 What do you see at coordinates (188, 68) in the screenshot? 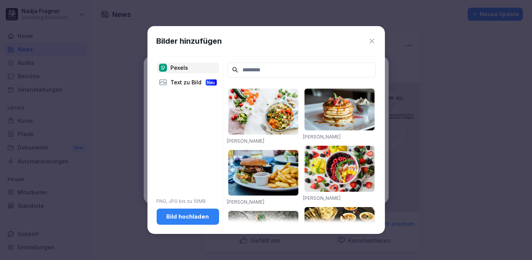
I see `div: Pexels` at bounding box center [188, 68].